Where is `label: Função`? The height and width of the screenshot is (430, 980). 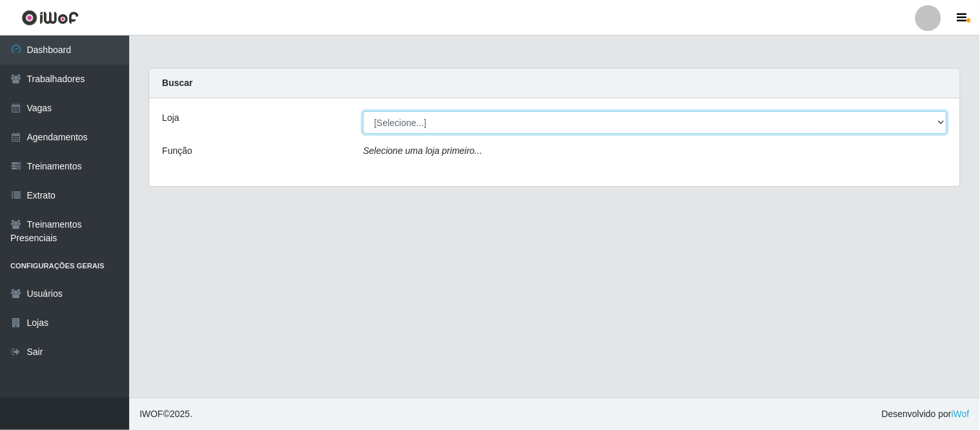
label: Função is located at coordinates (177, 150).